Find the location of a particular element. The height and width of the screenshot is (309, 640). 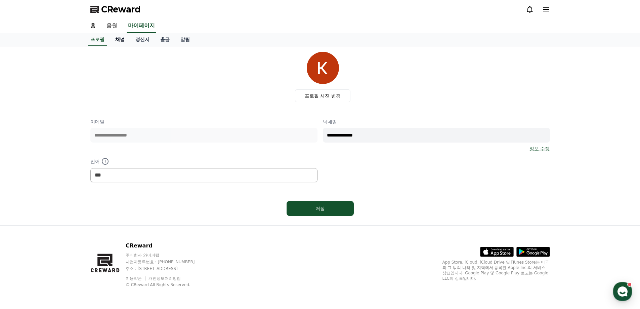

span: 대화 is located at coordinates (66, 226).